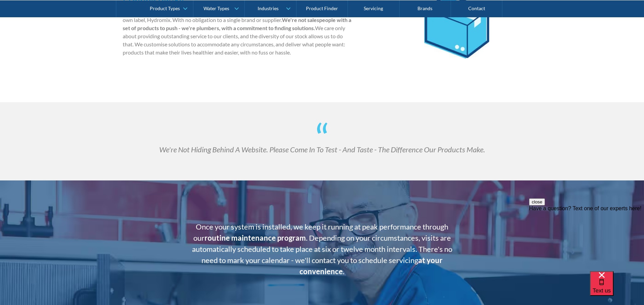 Image resolution: width=644 pixels, height=305 pixels. I want to click on strong: at your convenience, so click(371, 265).